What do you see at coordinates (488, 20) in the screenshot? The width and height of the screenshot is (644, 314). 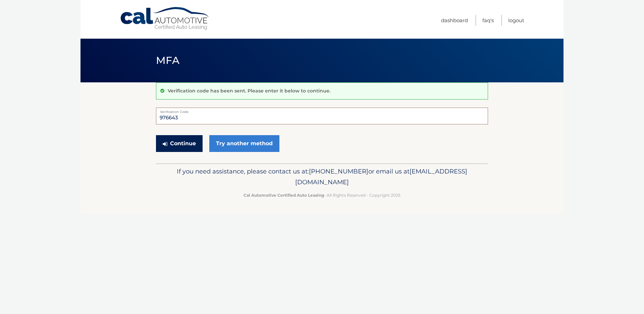 I see `a: FAQ's` at bounding box center [488, 20].